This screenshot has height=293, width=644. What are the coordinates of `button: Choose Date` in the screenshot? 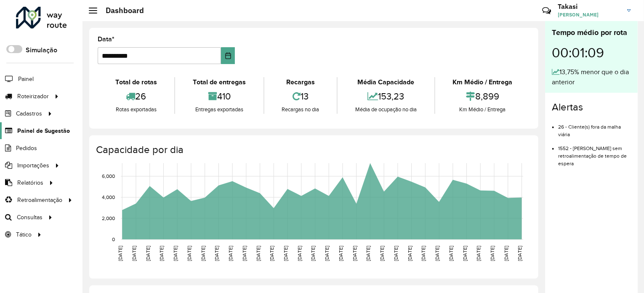 It's located at (228, 56).